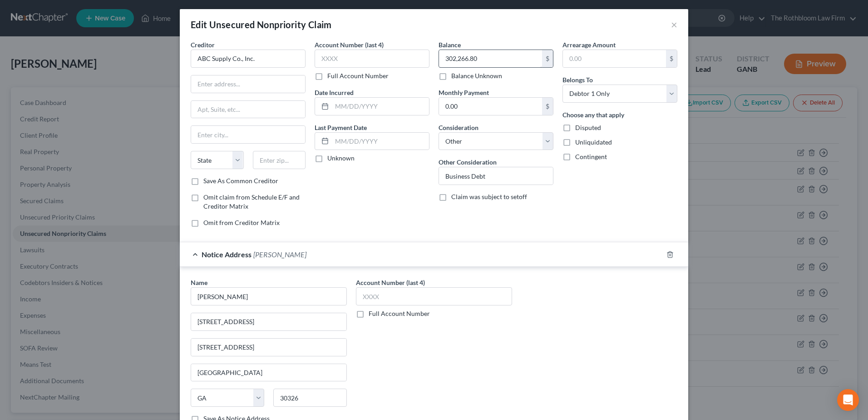 The height and width of the screenshot is (420, 868). What do you see at coordinates (261, 24) in the screenshot?
I see `div: Edit Unsecured Nonpriority Claim` at bounding box center [261, 24].